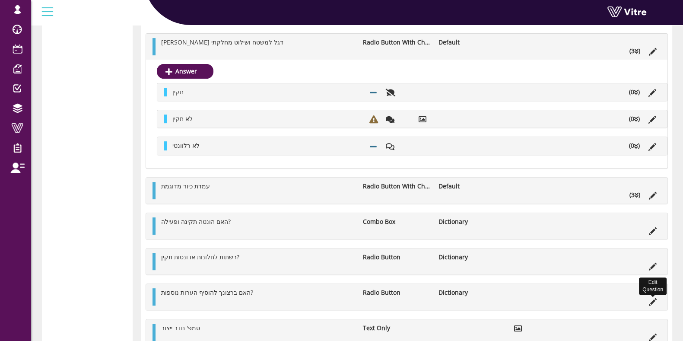  Describe the element at coordinates (207, 292) in the screenshot. I see `span: האם ברצונך להוסיף הערות נוספות?` at that location.